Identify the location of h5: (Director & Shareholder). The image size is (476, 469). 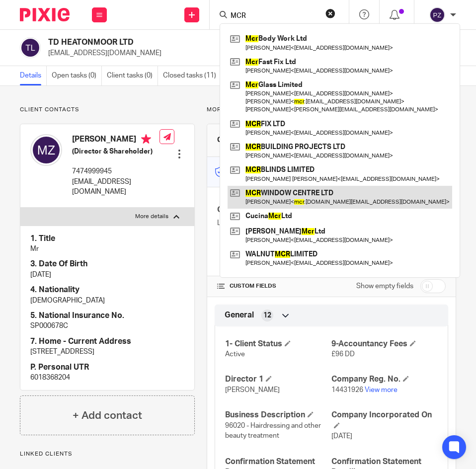
(116, 151).